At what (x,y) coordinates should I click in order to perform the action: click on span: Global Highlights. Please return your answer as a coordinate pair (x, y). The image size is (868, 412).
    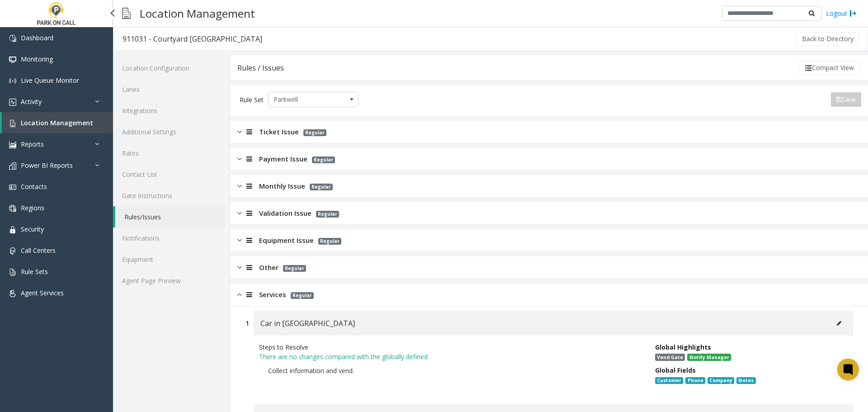
    Looking at the image, I should click on (683, 346).